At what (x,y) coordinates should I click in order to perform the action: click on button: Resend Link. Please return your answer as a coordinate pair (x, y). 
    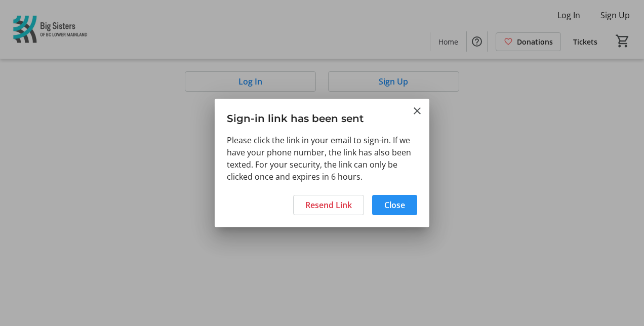
    Looking at the image, I should click on (328, 205).